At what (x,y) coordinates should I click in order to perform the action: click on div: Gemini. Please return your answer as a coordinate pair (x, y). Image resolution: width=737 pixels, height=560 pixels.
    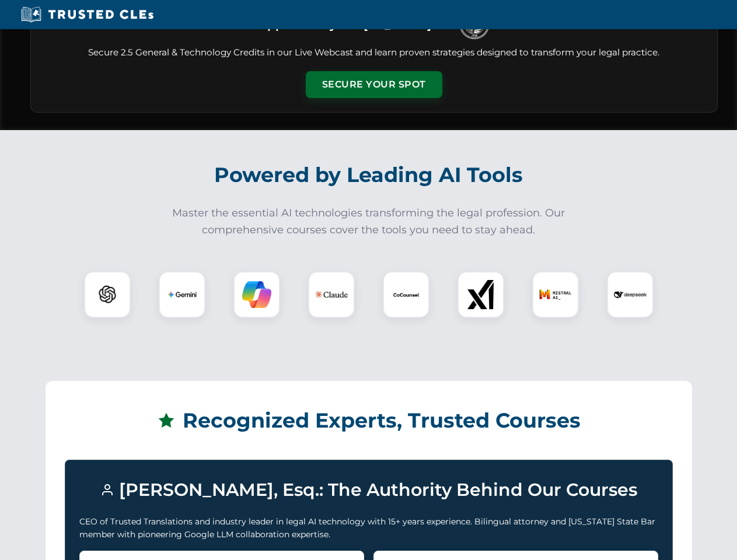
    Looking at the image, I should click on (182, 295).